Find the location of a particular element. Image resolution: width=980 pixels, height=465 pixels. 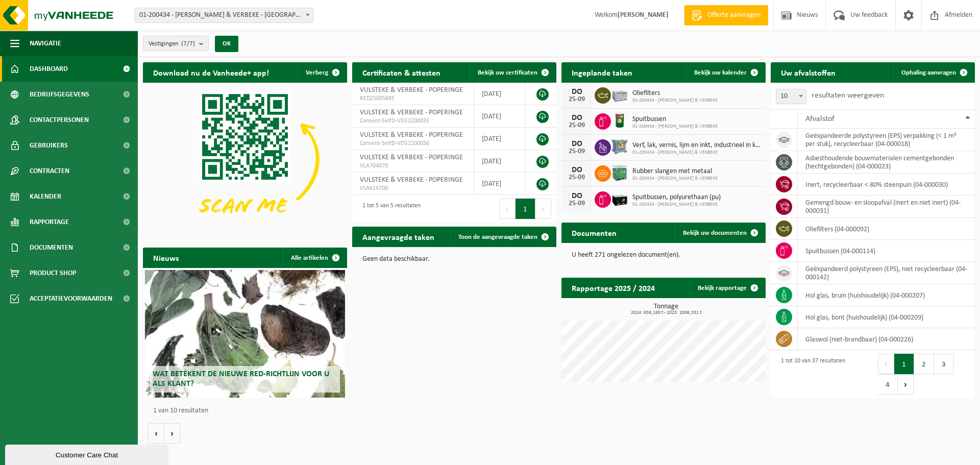

span: Rapportage is located at coordinates (49, 222).